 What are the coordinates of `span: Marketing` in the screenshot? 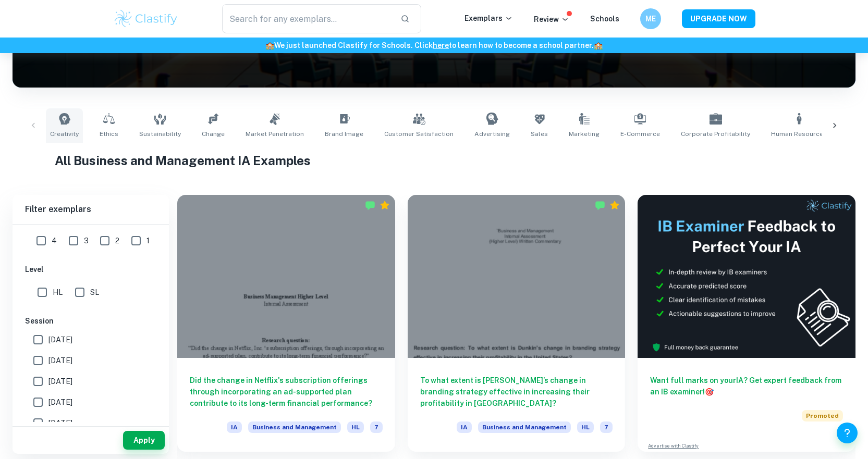 It's located at (584, 134).